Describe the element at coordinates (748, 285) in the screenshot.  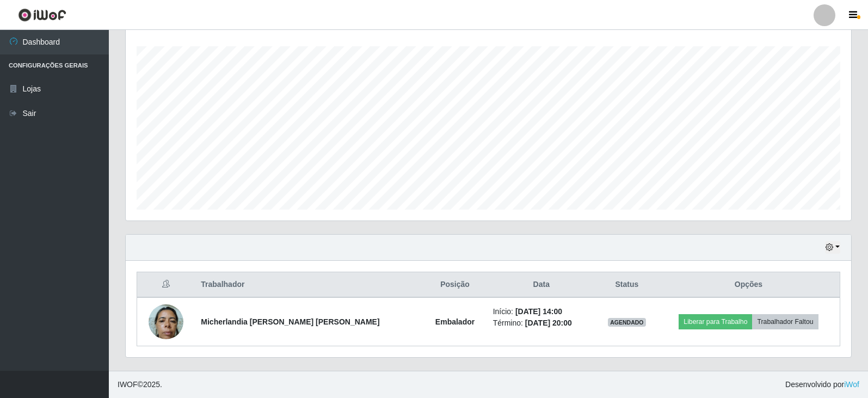
I see `th: Opções` at that location.